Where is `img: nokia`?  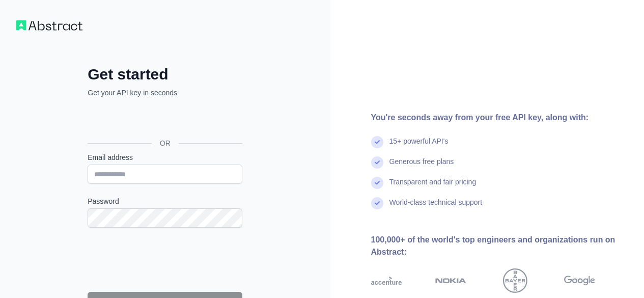 img: nokia is located at coordinates (450, 281).